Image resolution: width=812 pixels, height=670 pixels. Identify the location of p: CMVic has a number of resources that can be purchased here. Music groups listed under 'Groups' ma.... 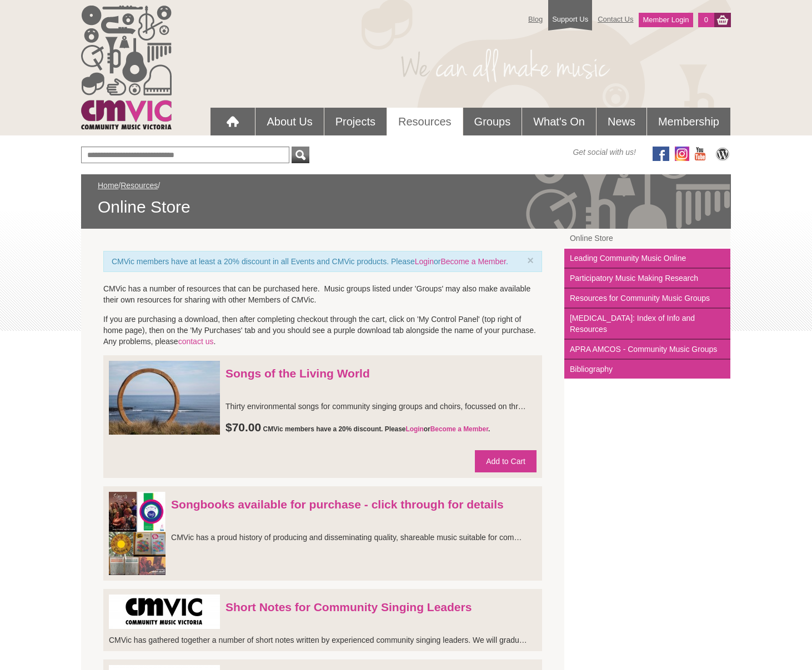
(322, 295).